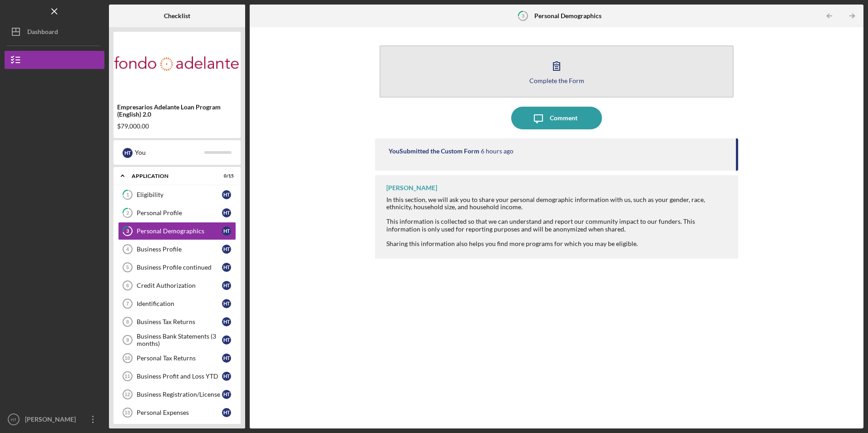 This screenshot has height=433, width=868. Describe the element at coordinates (128, 340) in the screenshot. I see `tspan: 9` at that location.